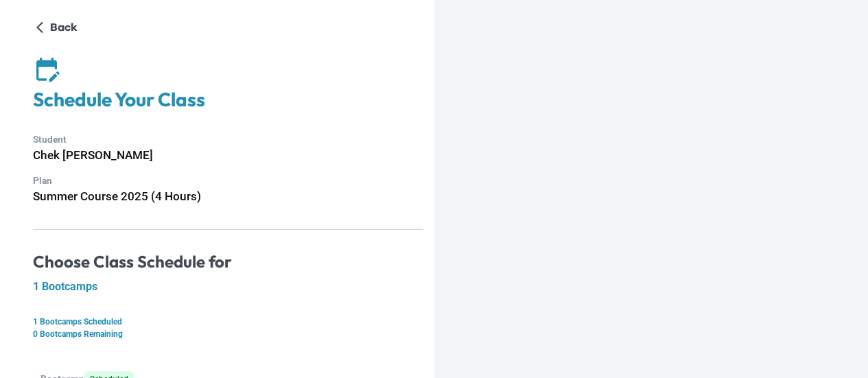 The height and width of the screenshot is (378, 868). What do you see at coordinates (228, 334) in the screenshot?
I see `p: 0 Bootcamps Remaining` at bounding box center [228, 334].